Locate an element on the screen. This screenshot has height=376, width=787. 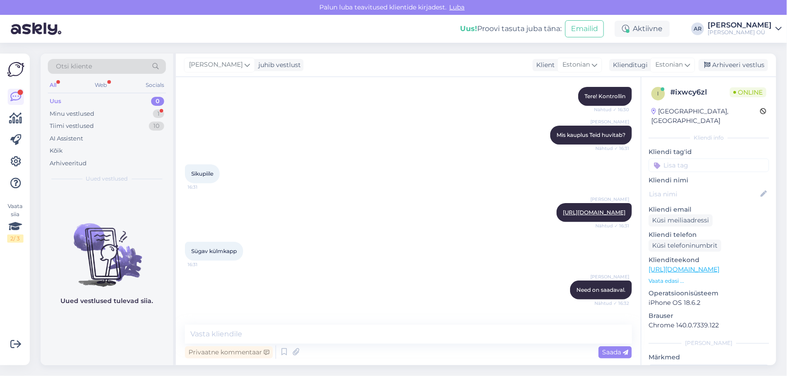
p: Brauser is located at coordinates (708, 316).